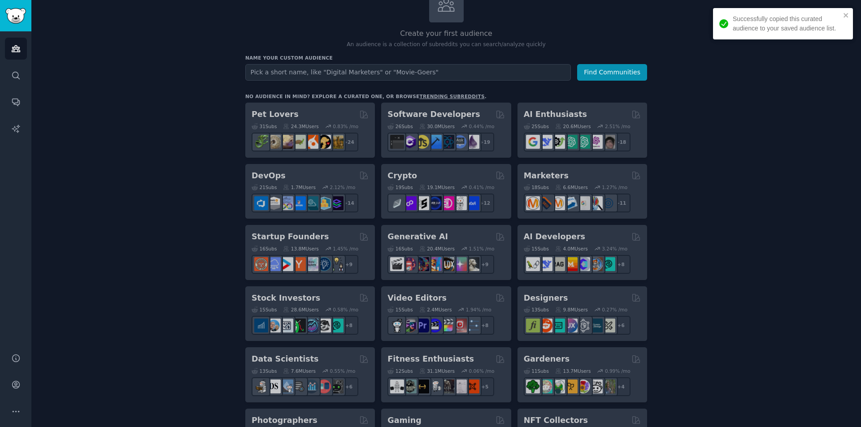  Describe the element at coordinates (446, 34) in the screenshot. I see `h2: Create your first audience` at that location.